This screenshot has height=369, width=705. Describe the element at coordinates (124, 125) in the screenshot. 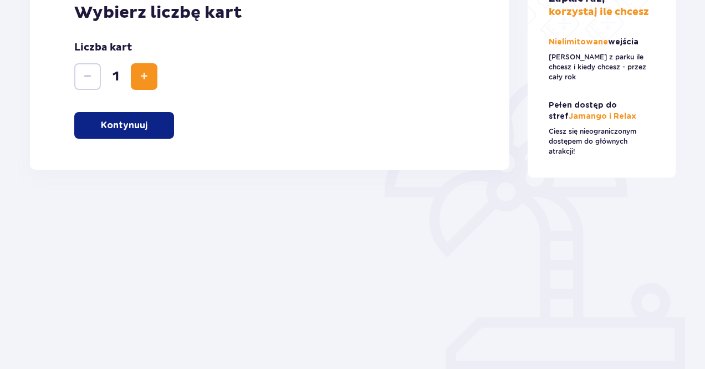

I see `button: Kontynuuj` at that location.